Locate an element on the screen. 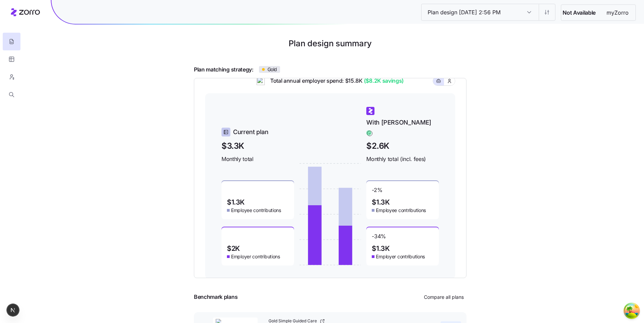  span: Not Available is located at coordinates (579, 13).